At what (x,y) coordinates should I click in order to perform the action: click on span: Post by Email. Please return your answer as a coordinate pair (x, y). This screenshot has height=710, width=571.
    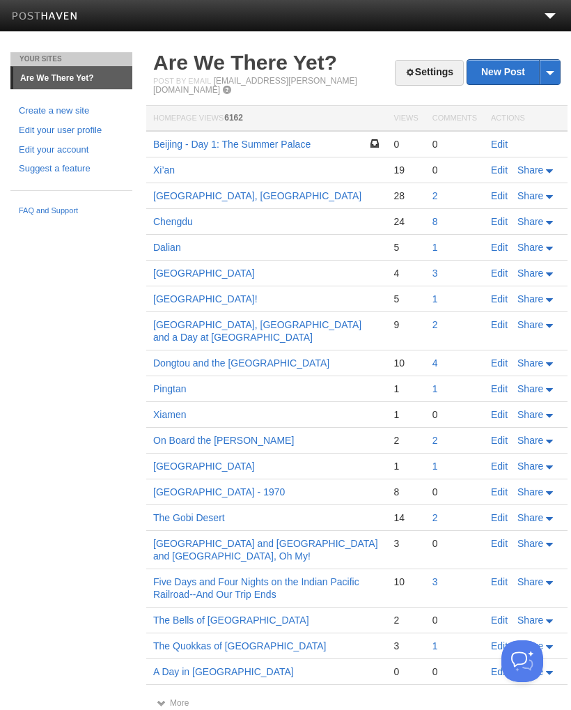
    Looking at the image, I should click on (182, 81).